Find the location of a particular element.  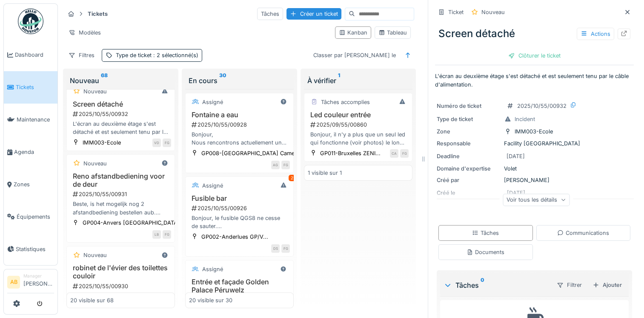

a: Agenda is located at coordinates (31, 152).